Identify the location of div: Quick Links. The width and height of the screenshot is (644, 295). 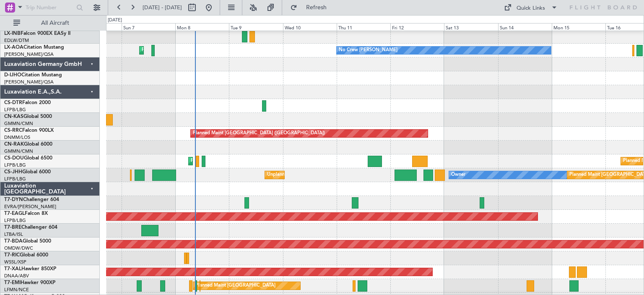
(530, 8).